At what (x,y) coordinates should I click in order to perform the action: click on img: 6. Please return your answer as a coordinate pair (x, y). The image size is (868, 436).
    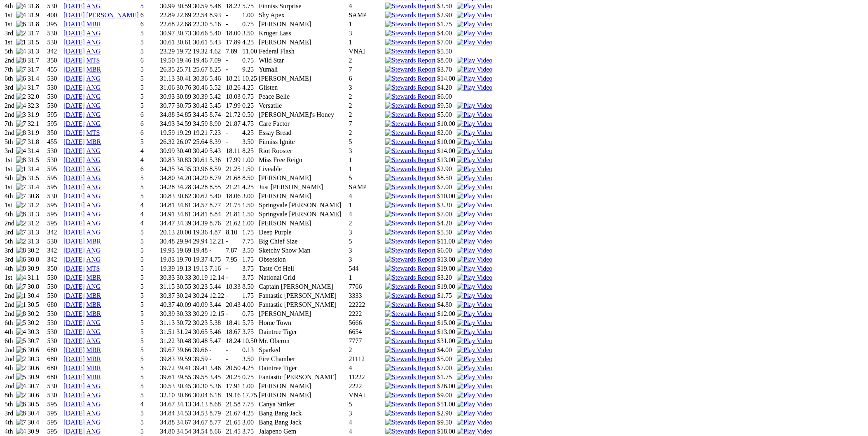
    Looking at the image, I should click on (21, 404).